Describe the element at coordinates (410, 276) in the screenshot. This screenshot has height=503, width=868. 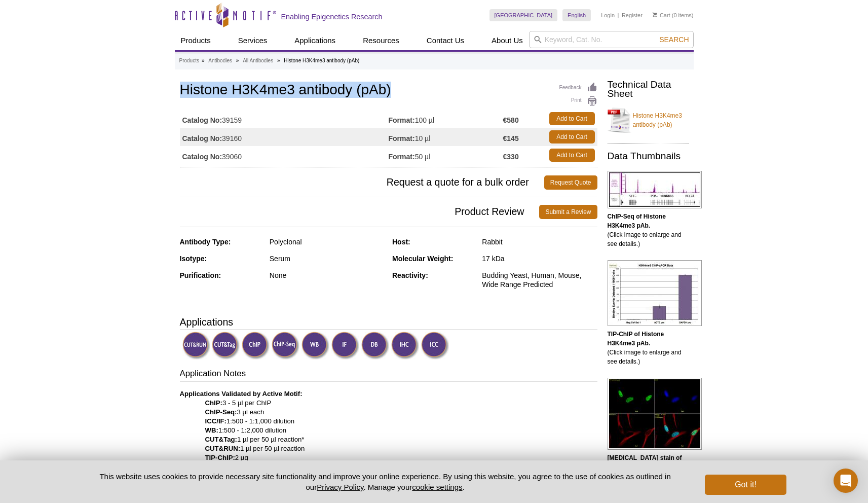
I see `strong: Reactivity:` at that location.